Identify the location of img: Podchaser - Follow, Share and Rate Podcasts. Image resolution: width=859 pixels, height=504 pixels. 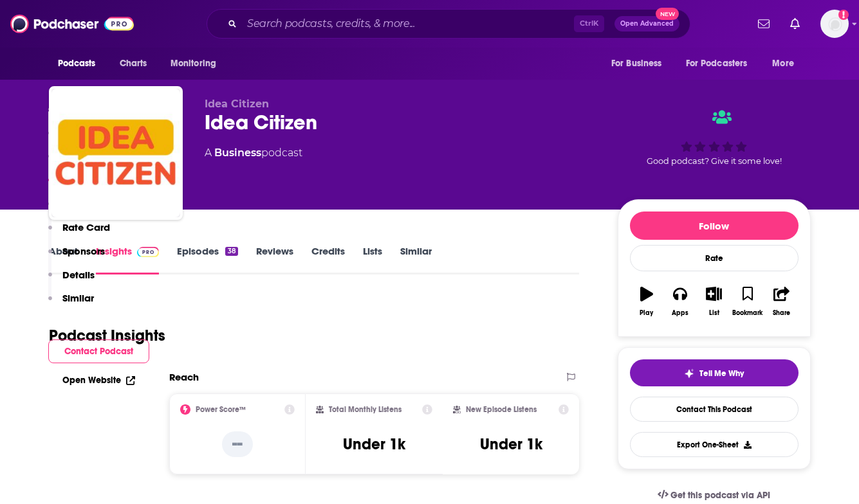
(72, 24).